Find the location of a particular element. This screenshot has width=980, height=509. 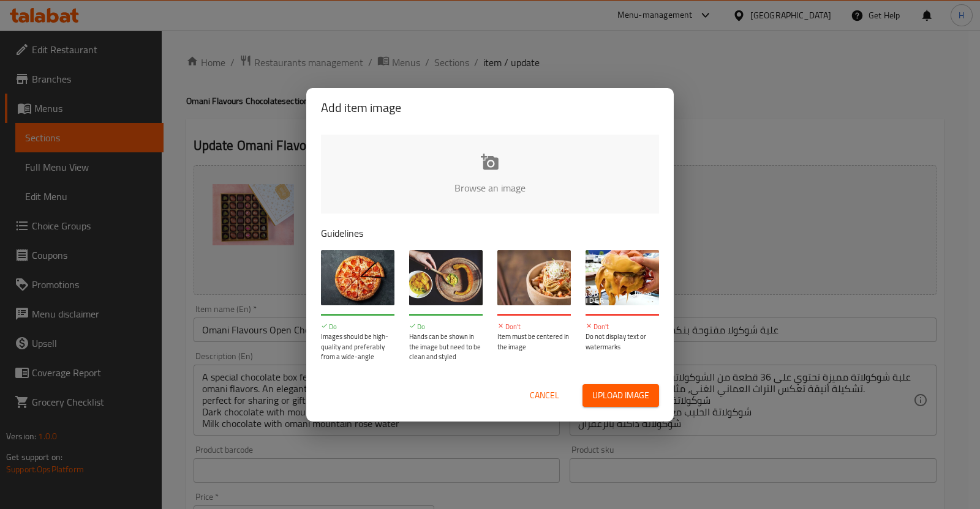

p: Do not display text or watermarks is located at coordinates (622, 341).